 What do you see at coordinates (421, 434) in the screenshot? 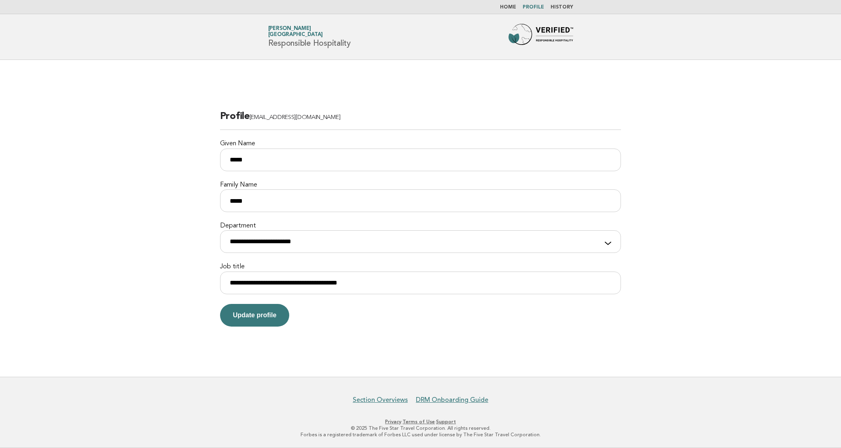
I see `p: Forbes is a registered trademark of Forbes LLC used under license by The Five Star Travel Corpora...` at bounding box center [421, 434].